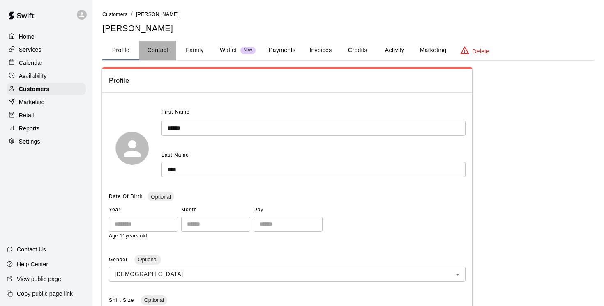 Image resolution: width=604 pixels, height=306 pixels. What do you see at coordinates (46, 37) in the screenshot?
I see `div: Home` at bounding box center [46, 37].